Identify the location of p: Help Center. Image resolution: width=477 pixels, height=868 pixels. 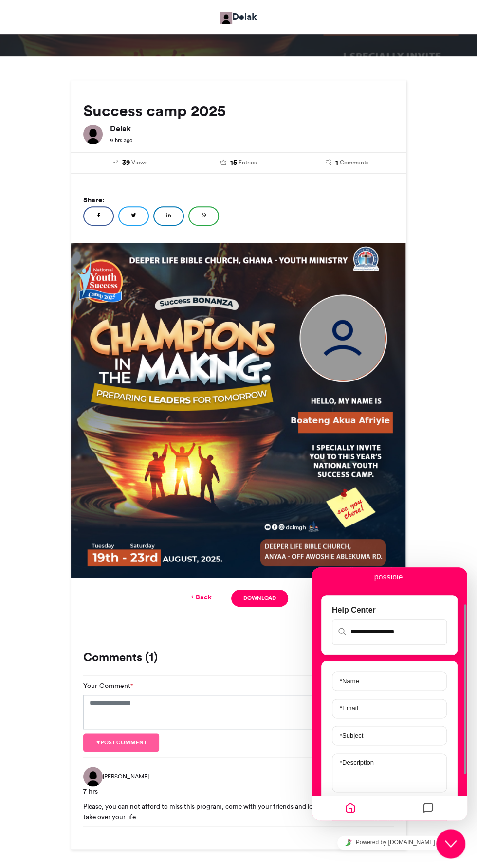
(78, 43).